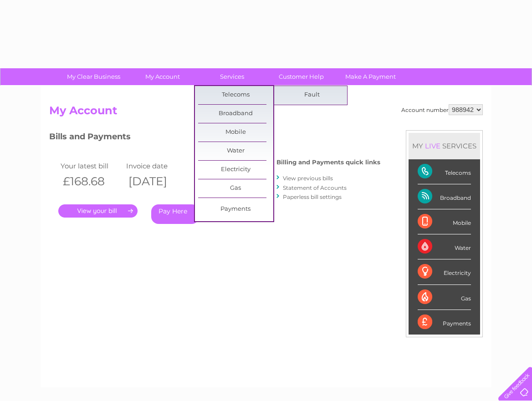 The image size is (532, 401). I want to click on a: Electricity, so click(236, 170).